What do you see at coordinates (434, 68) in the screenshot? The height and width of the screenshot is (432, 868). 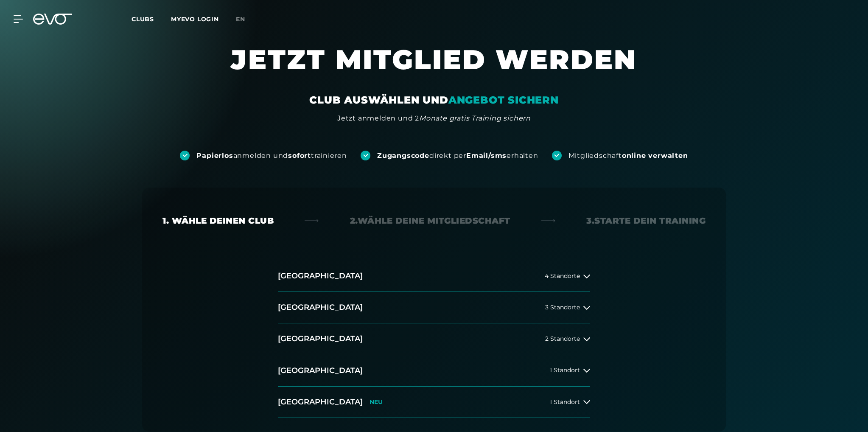 I see `h1: JETZT MITGLIED WERDEN` at bounding box center [434, 68].